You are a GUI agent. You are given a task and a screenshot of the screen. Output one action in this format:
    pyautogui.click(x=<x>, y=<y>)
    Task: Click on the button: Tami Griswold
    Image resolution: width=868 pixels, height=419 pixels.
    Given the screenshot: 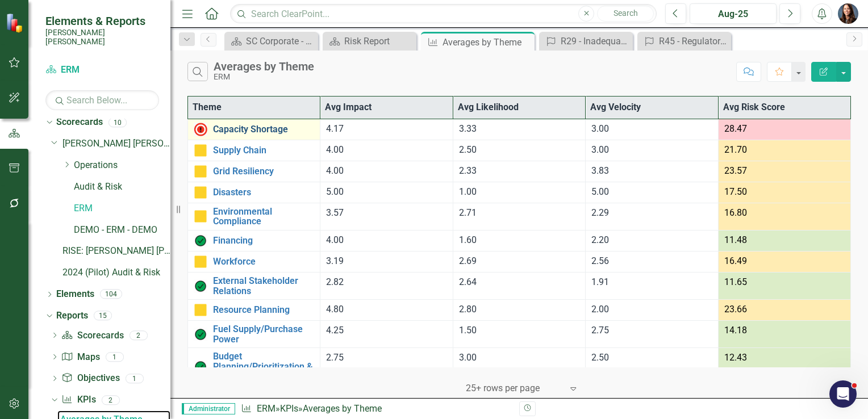 What is the action you would take?
    pyautogui.click(x=848, y=14)
    